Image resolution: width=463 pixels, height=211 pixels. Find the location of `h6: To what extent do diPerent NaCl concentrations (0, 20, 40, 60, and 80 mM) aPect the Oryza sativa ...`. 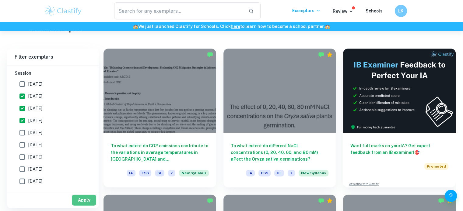

h6: To what extent do diPerent NaCl concentrations (0, 20, 40, 60, and 80 mM) aPect the Oryza sativa ... is located at coordinates (280, 153).